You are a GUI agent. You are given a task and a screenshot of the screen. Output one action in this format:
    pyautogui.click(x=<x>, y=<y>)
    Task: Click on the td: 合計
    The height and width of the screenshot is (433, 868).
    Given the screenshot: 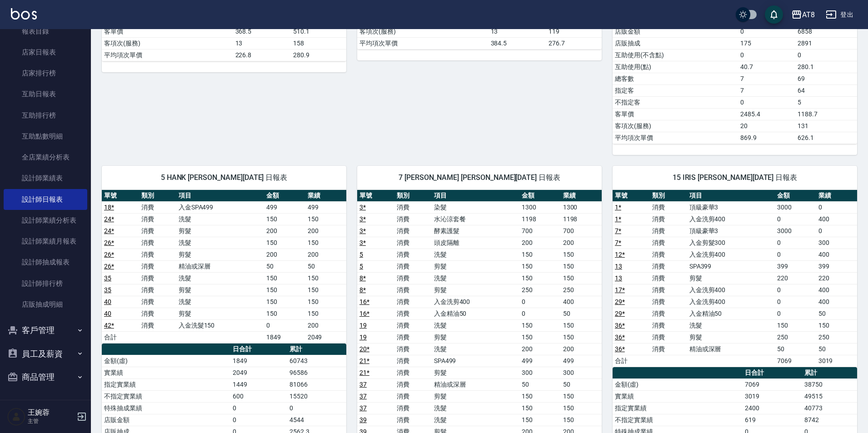 What is the action you would take?
    pyautogui.click(x=631, y=361)
    